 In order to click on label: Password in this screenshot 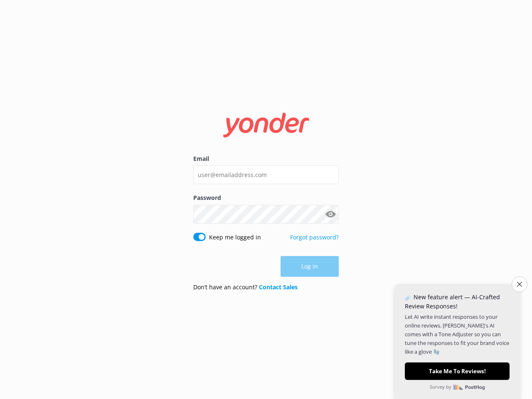, I will do `click(266, 198)`.